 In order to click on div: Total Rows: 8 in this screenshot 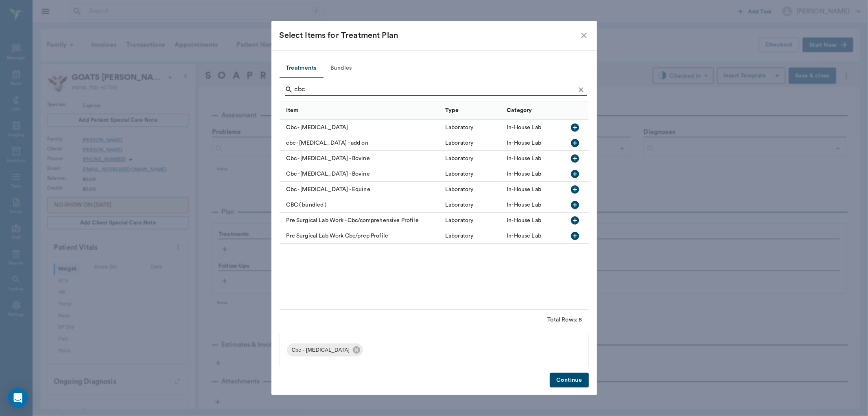, I will do `click(565, 319)`.